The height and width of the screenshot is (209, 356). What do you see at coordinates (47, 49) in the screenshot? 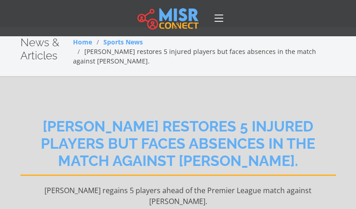
I see `h2: News & Articles` at bounding box center [47, 49].